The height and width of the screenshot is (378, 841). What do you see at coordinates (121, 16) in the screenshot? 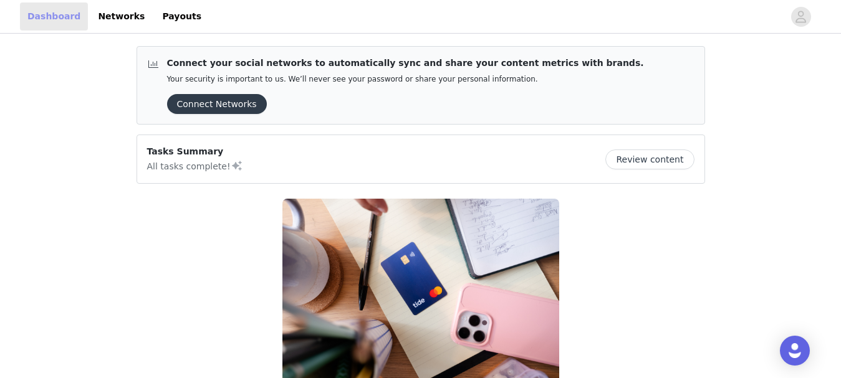
I see `a: Networks` at bounding box center [121, 16].